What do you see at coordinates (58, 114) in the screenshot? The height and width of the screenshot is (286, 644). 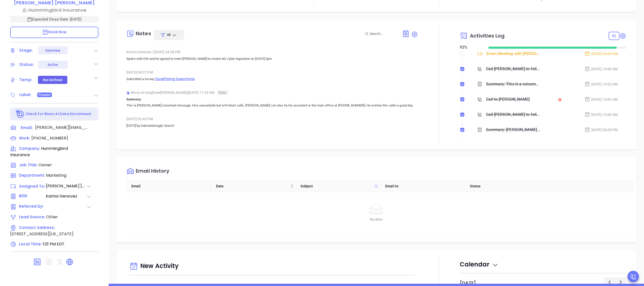 I see `p: Check for Binox AI Data Enrichment` at bounding box center [58, 114].